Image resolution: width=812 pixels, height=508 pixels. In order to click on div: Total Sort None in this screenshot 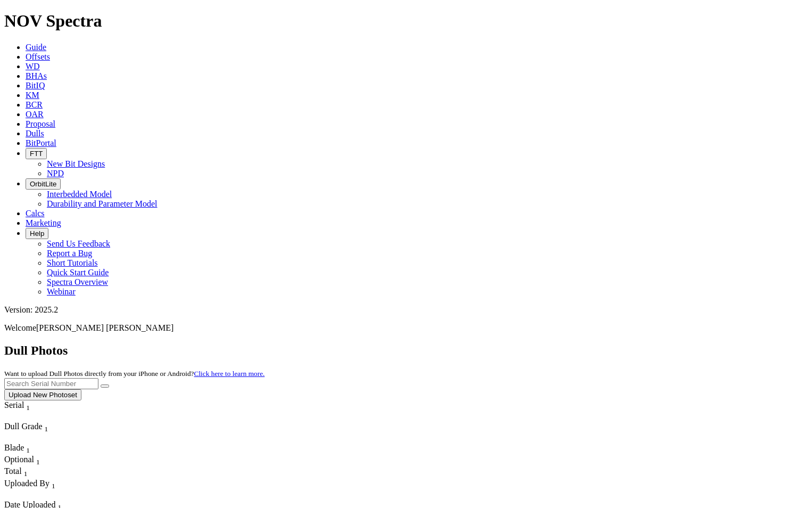, I will do `click(23, 472)`.